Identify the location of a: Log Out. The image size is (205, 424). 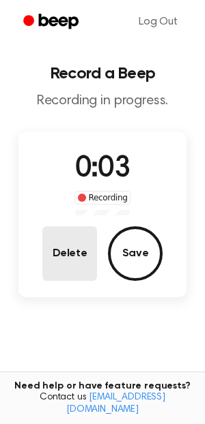
(157, 22).